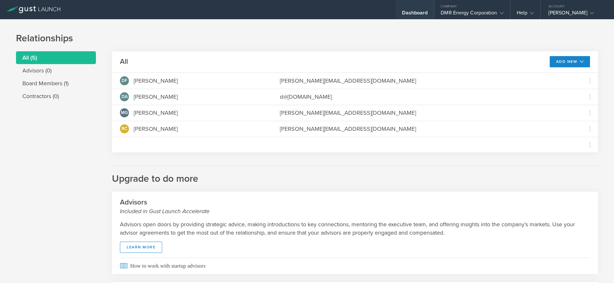  I want to click on li: Board Members (1), so click(56, 83).